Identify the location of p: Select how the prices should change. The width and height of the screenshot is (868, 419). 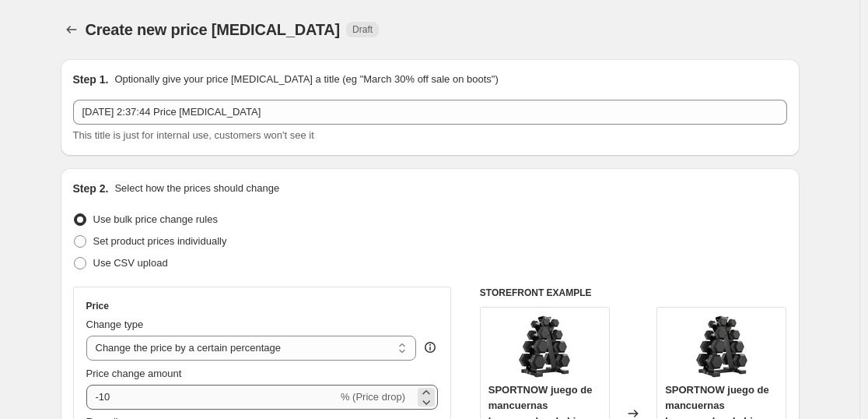
(197, 188).